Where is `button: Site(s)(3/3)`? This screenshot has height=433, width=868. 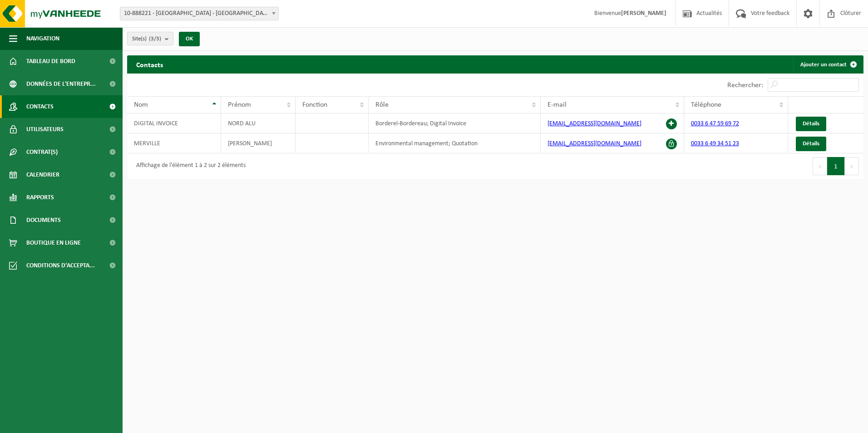 button: Site(s)(3/3) is located at coordinates (150, 38).